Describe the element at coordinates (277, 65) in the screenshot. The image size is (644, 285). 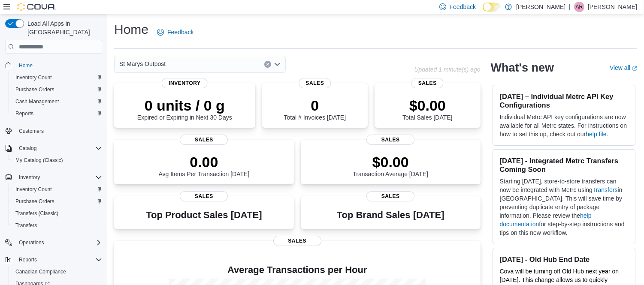
I see `button: Open list of options` at that location.